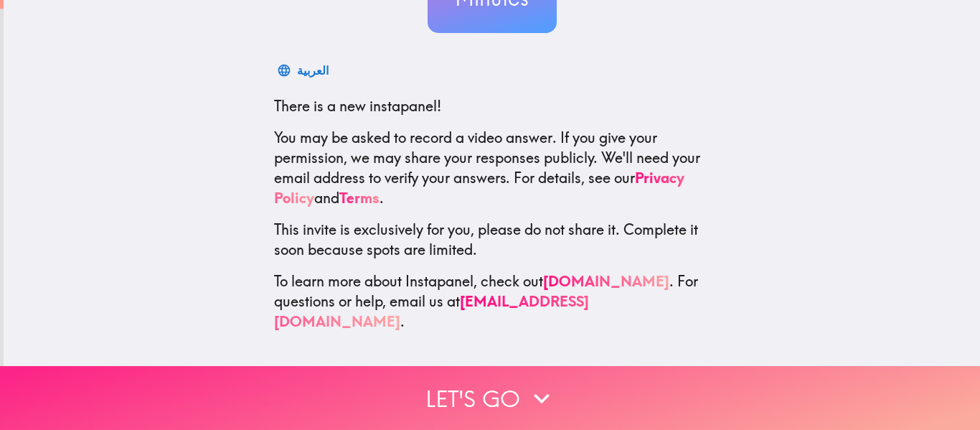  I want to click on button: العربية, so click(304, 70).